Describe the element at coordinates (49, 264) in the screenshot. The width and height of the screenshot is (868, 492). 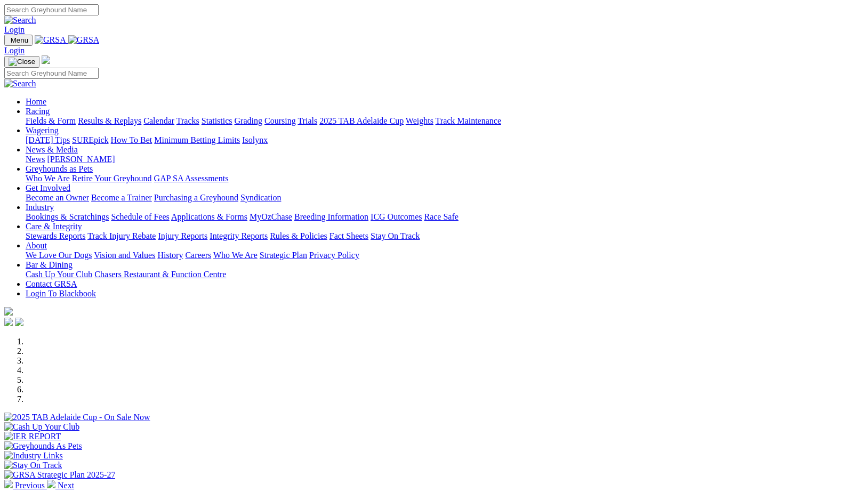
I see `a: Bar & Dining` at that location.